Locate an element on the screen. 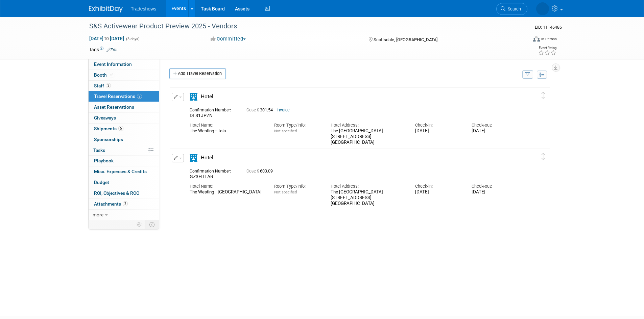 This screenshot has height=319, width=644. i: Booth reservation complete is located at coordinates (112, 74).